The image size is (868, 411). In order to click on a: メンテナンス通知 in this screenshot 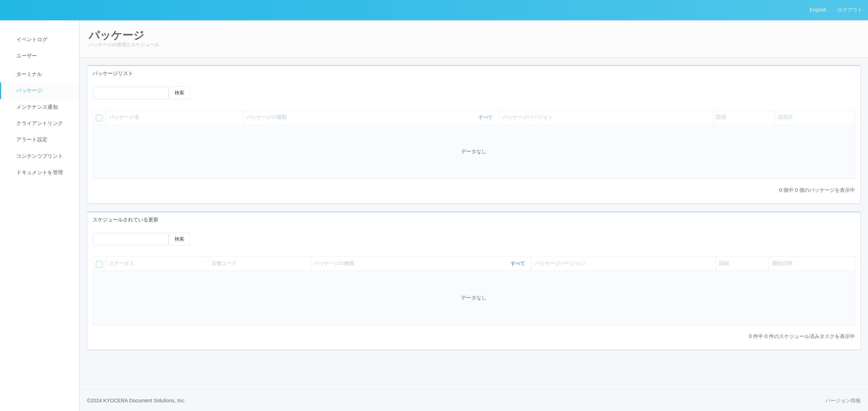, I will do `click(43, 107)`.